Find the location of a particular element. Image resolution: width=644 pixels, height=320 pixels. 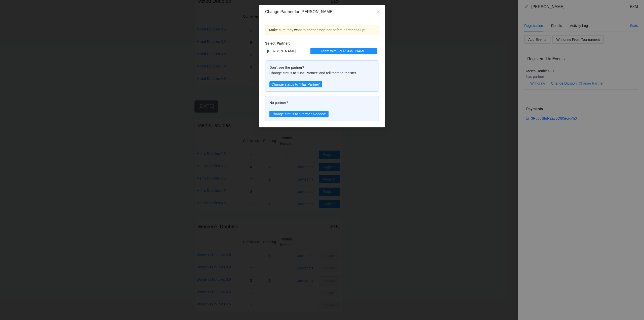

div: Make sure they want to partner together before partnering up! is located at coordinates (322, 30).